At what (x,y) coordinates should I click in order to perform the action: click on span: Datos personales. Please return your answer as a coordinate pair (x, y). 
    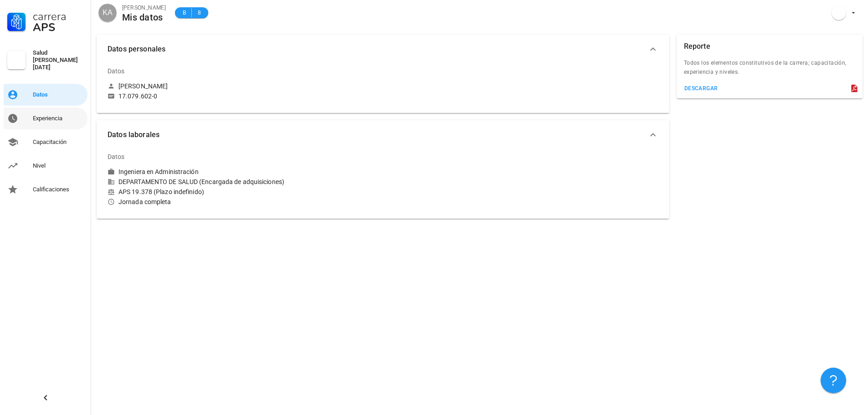
    Looking at the image, I should click on (377, 49).